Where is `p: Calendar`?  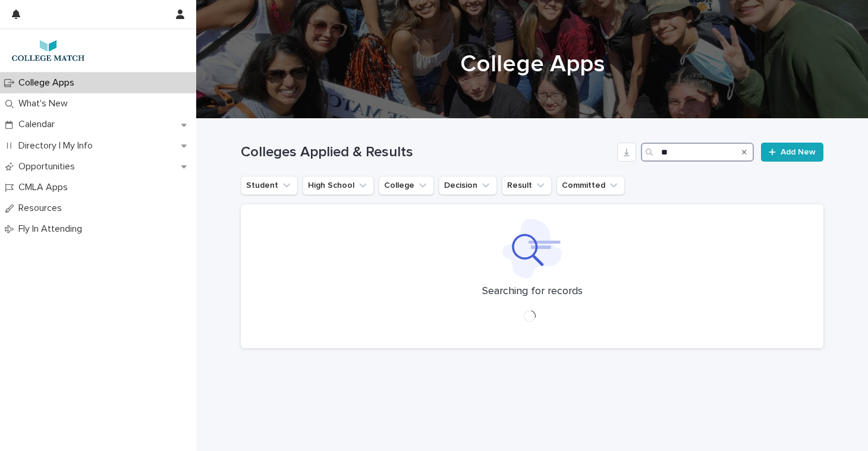
p: Calendar is located at coordinates (39, 124).